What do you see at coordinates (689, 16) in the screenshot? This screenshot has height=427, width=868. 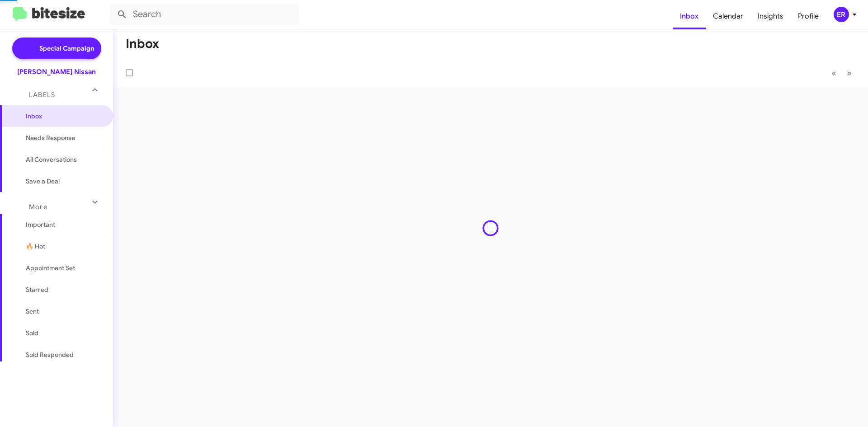 I see `a: Inbox` at bounding box center [689, 16].